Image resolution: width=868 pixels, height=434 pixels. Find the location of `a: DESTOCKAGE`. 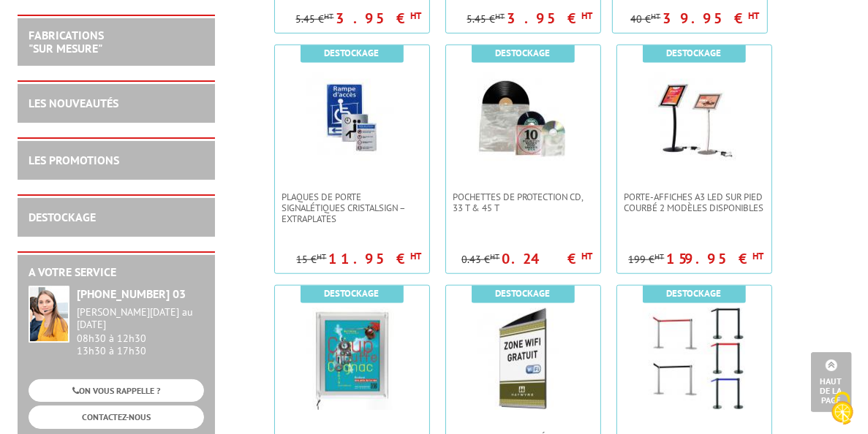

a: DESTOCKAGE is located at coordinates (62, 217).